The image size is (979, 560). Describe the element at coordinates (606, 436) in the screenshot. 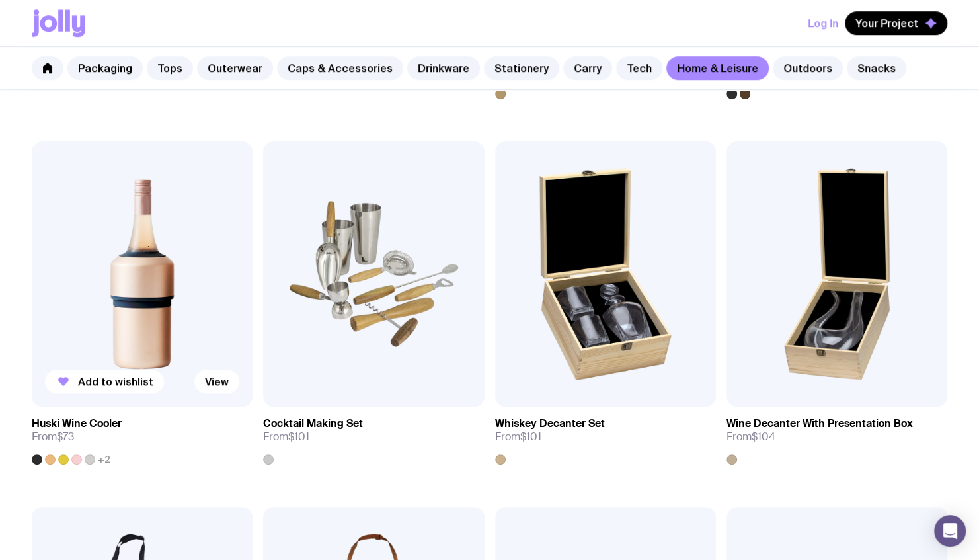

I see `a: Whiskey Decanter SetFrom$101` at that location.